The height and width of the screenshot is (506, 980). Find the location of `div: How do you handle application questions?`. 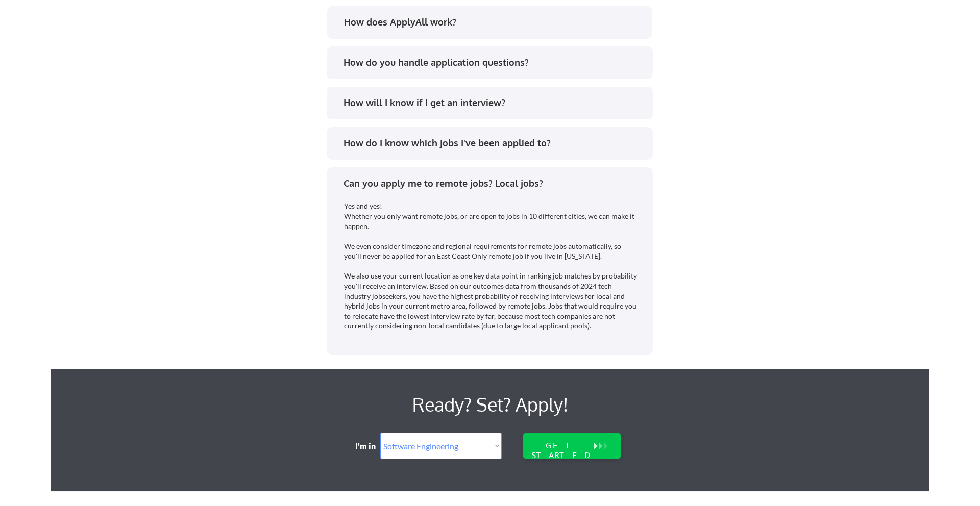

div: How do you handle application questions? is located at coordinates (493, 62).